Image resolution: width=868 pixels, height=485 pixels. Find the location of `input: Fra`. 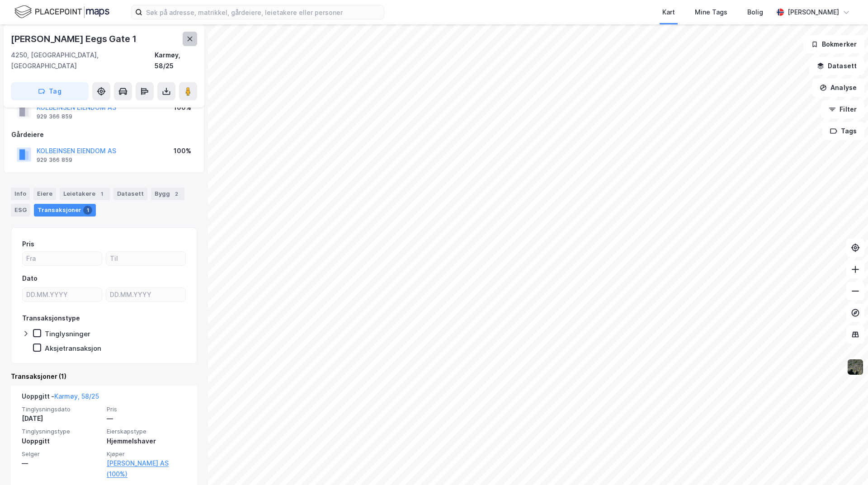

input: Fra is located at coordinates (62, 259).